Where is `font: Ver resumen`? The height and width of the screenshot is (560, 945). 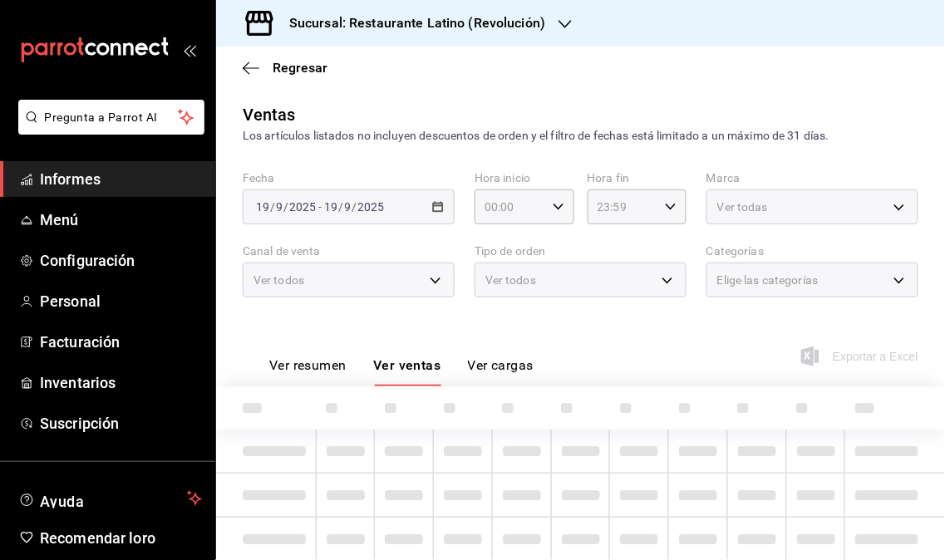
font: Ver resumen is located at coordinates (308, 366).